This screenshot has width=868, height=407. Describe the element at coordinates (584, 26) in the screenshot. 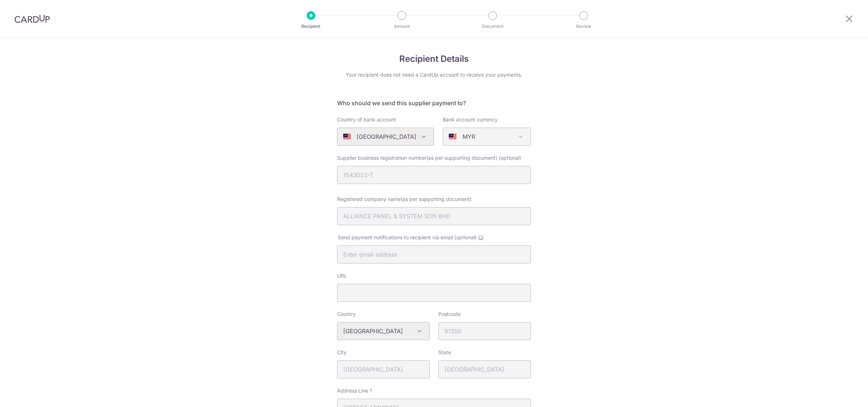

I see `p: Review` at that location.